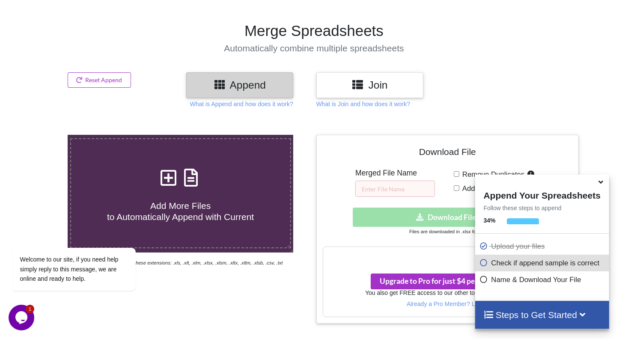  Describe the element at coordinates (447, 231) in the screenshot. I see `small: Files are downloaded in .xlsx format` at that location.